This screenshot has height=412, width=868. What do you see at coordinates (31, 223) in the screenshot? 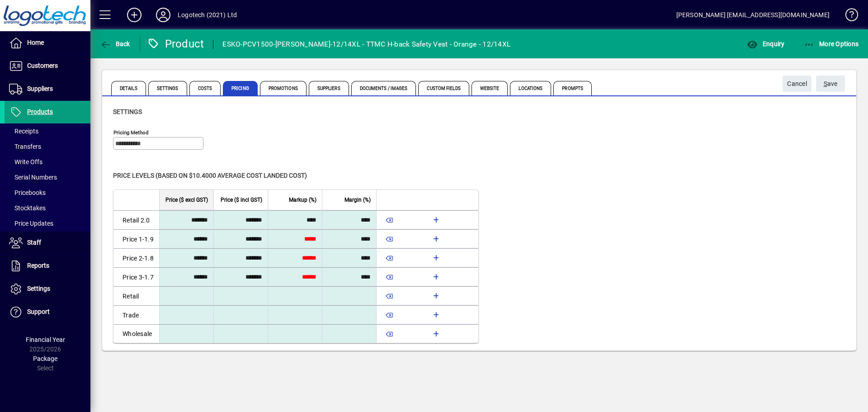
I see `span: Price Updates` at bounding box center [31, 223].